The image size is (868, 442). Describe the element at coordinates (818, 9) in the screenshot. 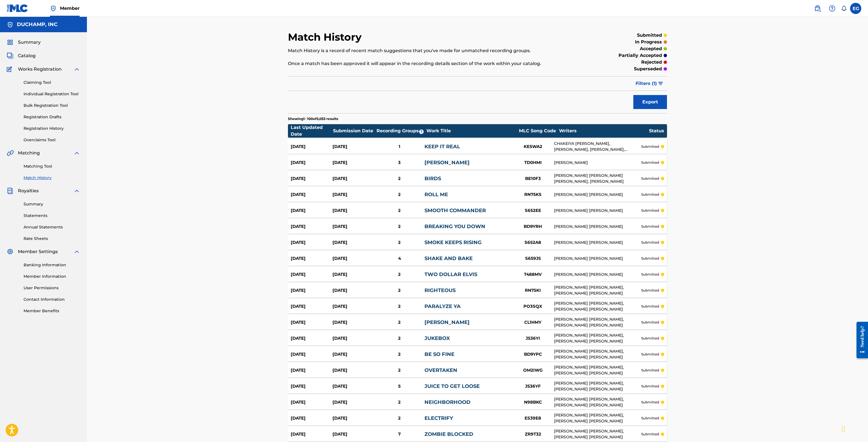

I see `a: Public Search` at that location.